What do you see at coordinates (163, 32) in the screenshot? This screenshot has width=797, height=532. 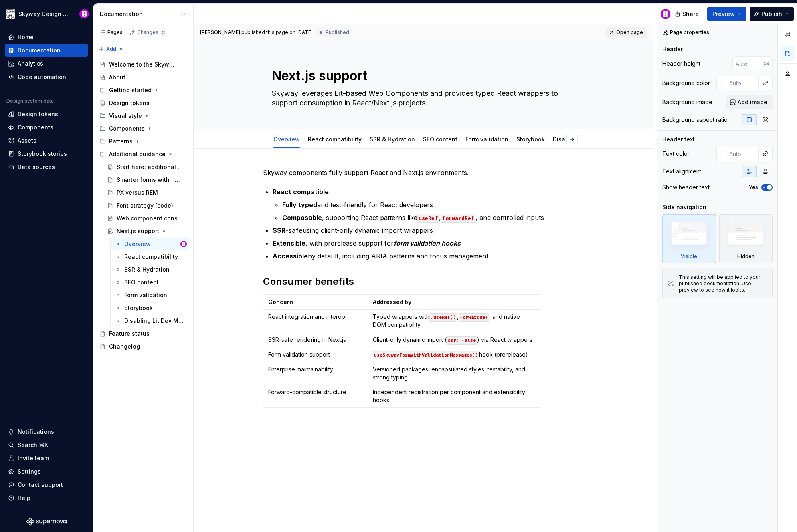 I see `span: 3` at bounding box center [163, 32].